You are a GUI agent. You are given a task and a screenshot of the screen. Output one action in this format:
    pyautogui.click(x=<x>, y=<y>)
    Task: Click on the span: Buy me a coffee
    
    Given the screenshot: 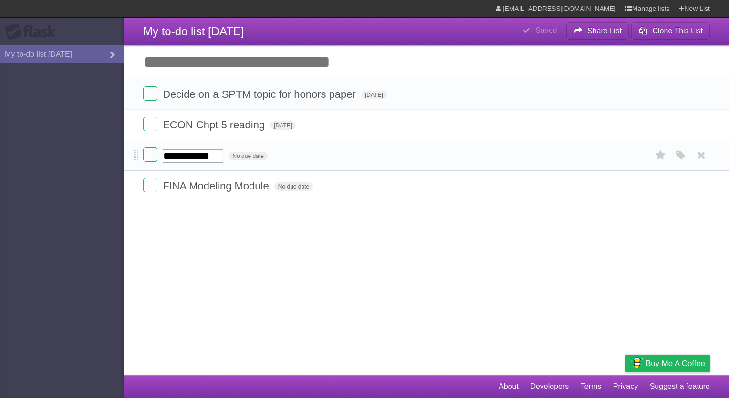 What is the action you would take?
    pyautogui.click(x=675, y=363)
    